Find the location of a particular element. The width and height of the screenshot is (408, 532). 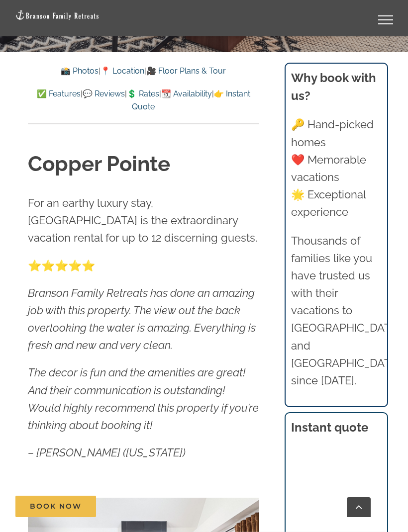

a: 📆 Availability is located at coordinates (186, 94).